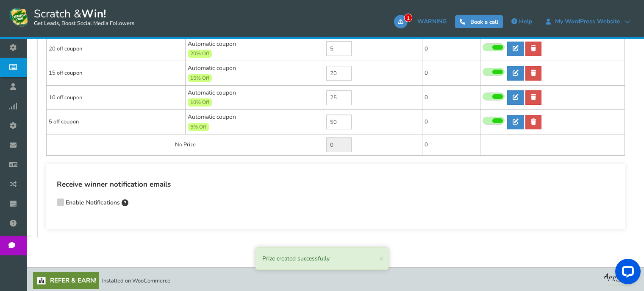 This screenshot has height=291, width=644. I want to click on a: Scratch &Win! Get Leads, Boost Social Media Followers, so click(71, 17).